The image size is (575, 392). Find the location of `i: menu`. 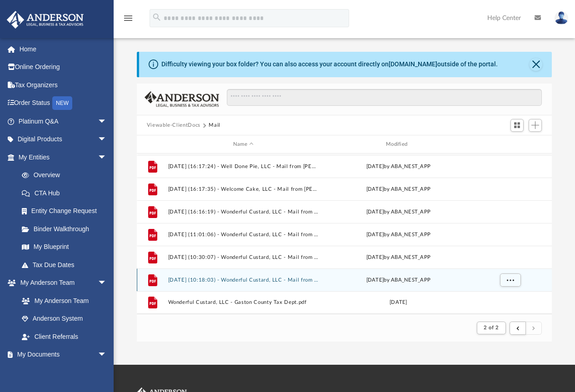

i: menu is located at coordinates (128, 18).